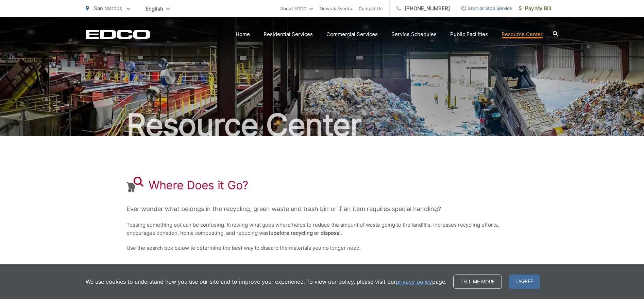  Describe the element at coordinates (322, 125) in the screenshot. I see `h2: Resource Center` at that location.